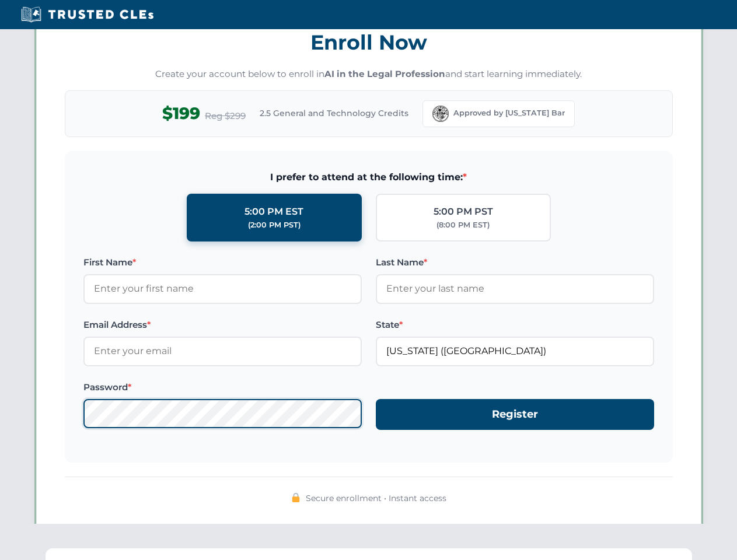 This screenshot has width=737, height=560. Describe the element at coordinates (514, 324) in the screenshot. I see `label: State` at that location.